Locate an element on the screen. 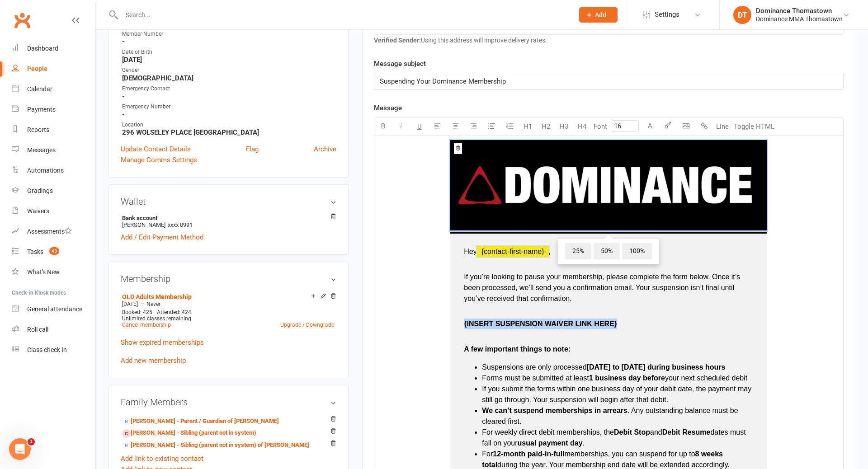 Image resolution: width=868 pixels, height=469 pixels. span: 1 business day before is located at coordinates (627, 378).